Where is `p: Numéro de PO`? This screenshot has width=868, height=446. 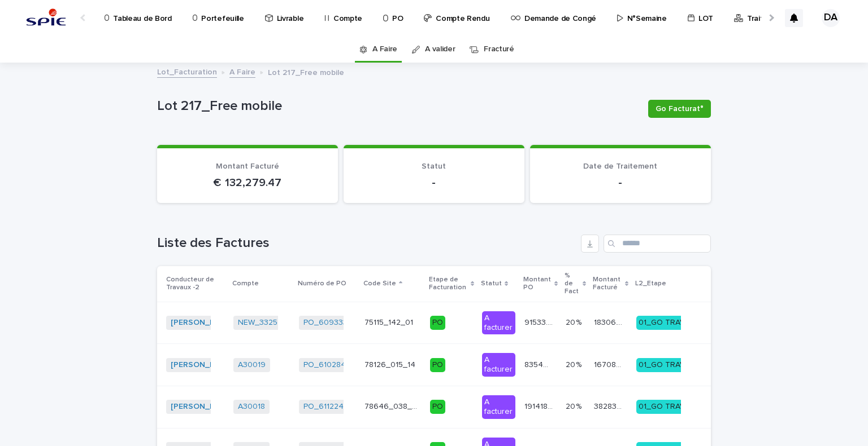
p: Numéro de PO is located at coordinates (322, 283).